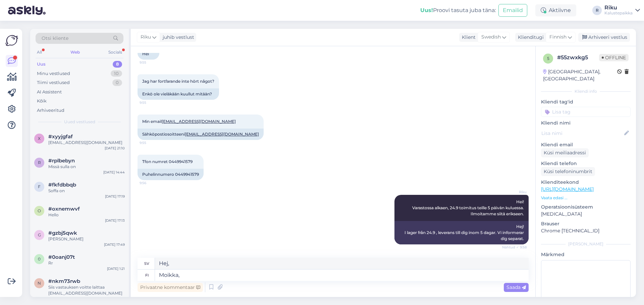 The image size is (644, 305). I want to click on span: Offline, so click(613, 58).